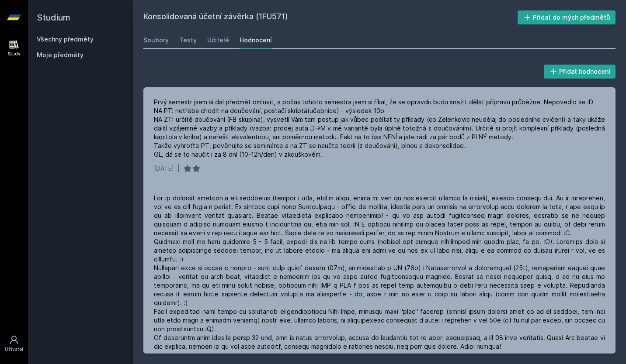 The height and width of the screenshot is (364, 626). I want to click on a: Testy, so click(188, 40).